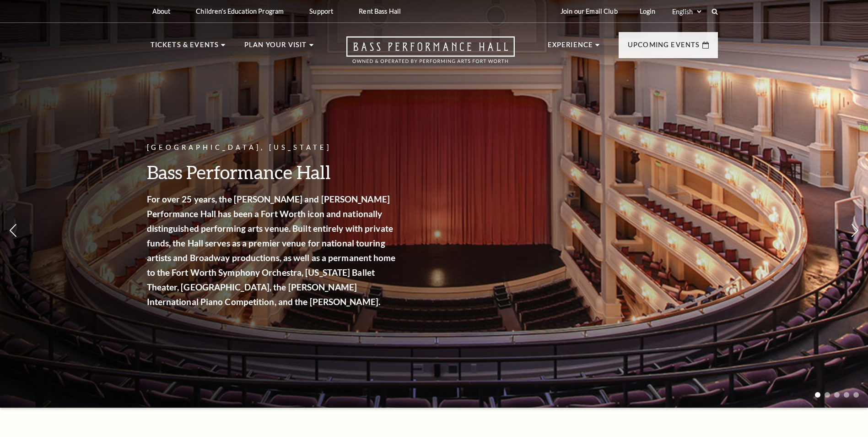  Describe the element at coordinates (664, 48) in the screenshot. I see `p: Upcoming Events` at that location.